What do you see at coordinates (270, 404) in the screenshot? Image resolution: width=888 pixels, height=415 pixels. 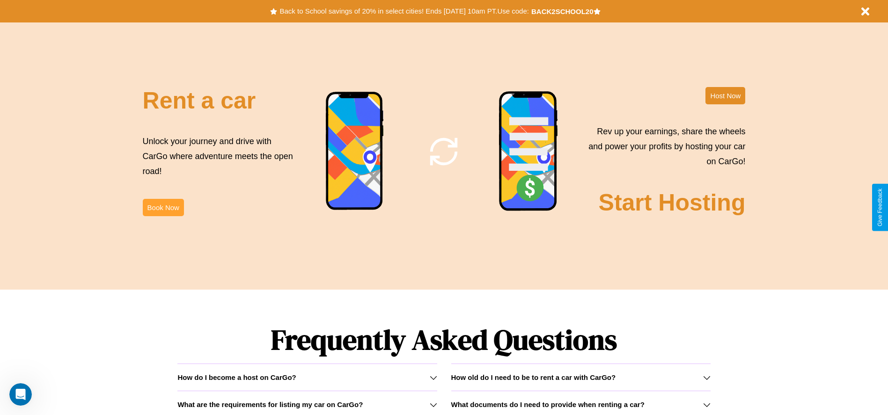 I see `h3: What are the requirements for listing my car on CarGo?` at bounding box center [270, 404].